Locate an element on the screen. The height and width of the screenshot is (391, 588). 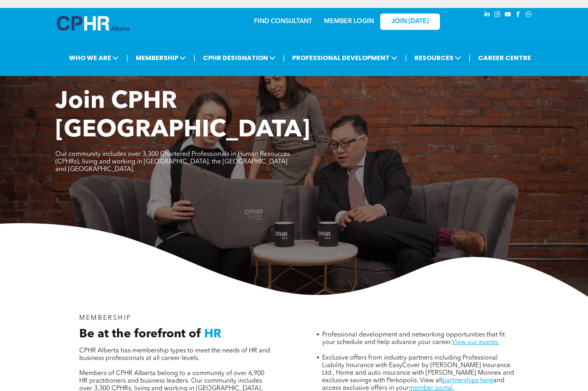
span: Our community includes over 3,300 Chartered Professionals in Human Resources (CPHRs), living and ... is located at coordinates (172, 162).